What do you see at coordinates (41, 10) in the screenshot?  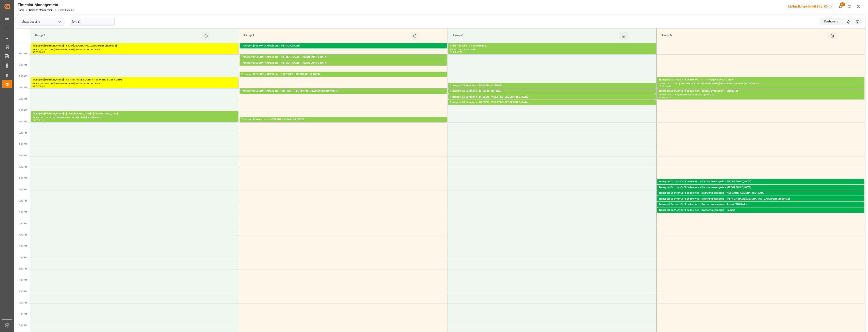 I see `a: Timeslot Management` at bounding box center [41, 10].